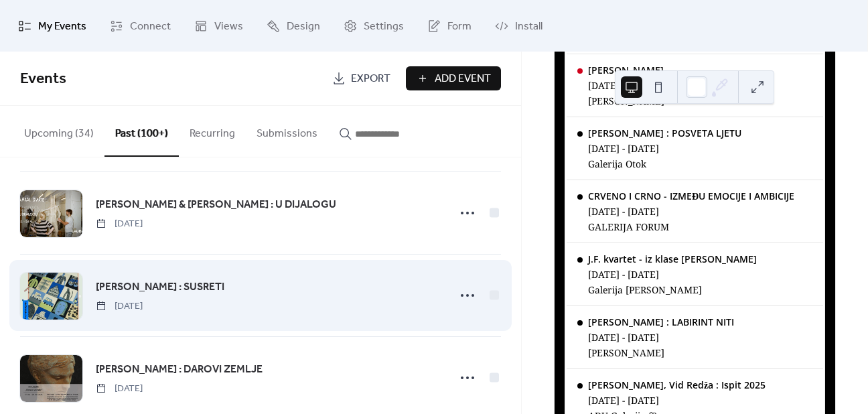 This screenshot has height=414, width=868. What do you see at coordinates (692, 227) in the screenshot?
I see `div: GALERIJA FORUM` at bounding box center [692, 227].